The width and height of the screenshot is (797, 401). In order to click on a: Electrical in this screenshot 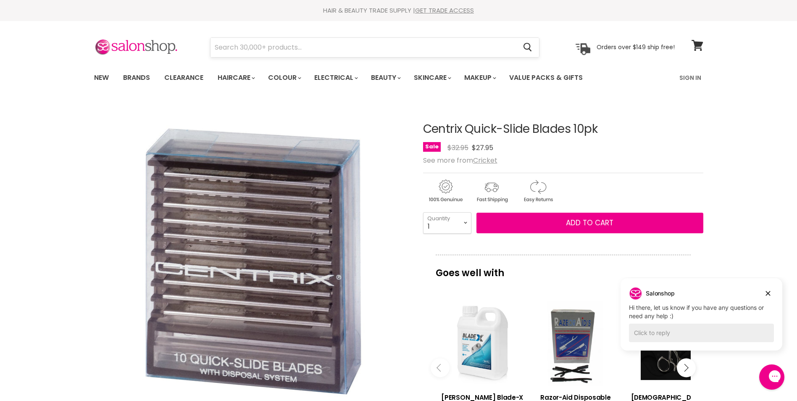, I will do `click(335, 78)`.